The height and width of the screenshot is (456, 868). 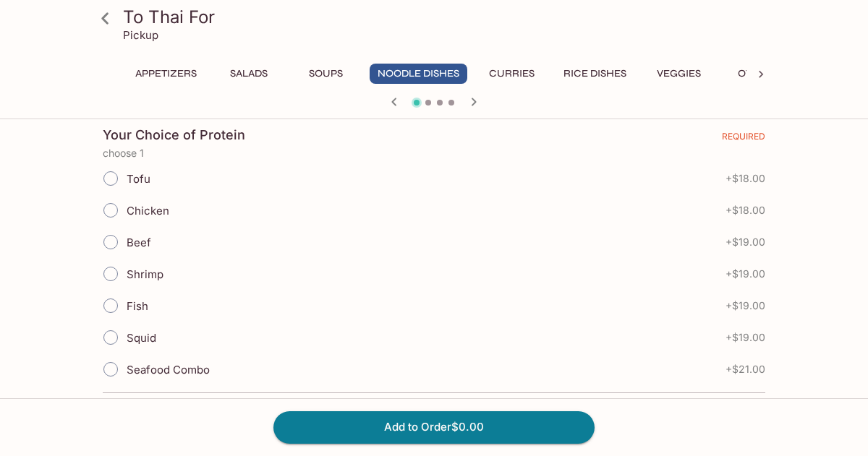 I want to click on p: Pickup, so click(x=141, y=35).